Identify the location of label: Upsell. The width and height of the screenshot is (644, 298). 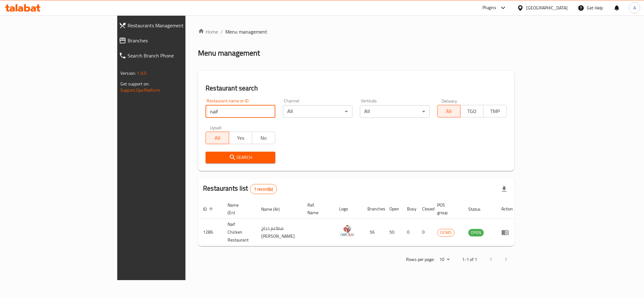
(216, 127).